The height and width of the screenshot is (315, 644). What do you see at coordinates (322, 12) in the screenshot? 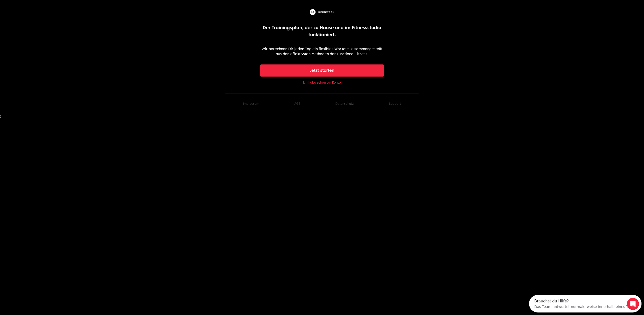
I see `img: Kernwerk®` at bounding box center [322, 12].